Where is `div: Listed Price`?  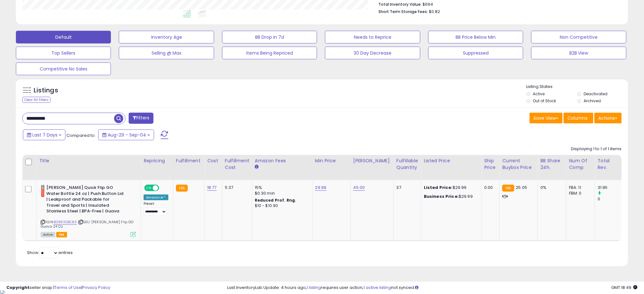
div: Listed Price is located at coordinates (452, 160).